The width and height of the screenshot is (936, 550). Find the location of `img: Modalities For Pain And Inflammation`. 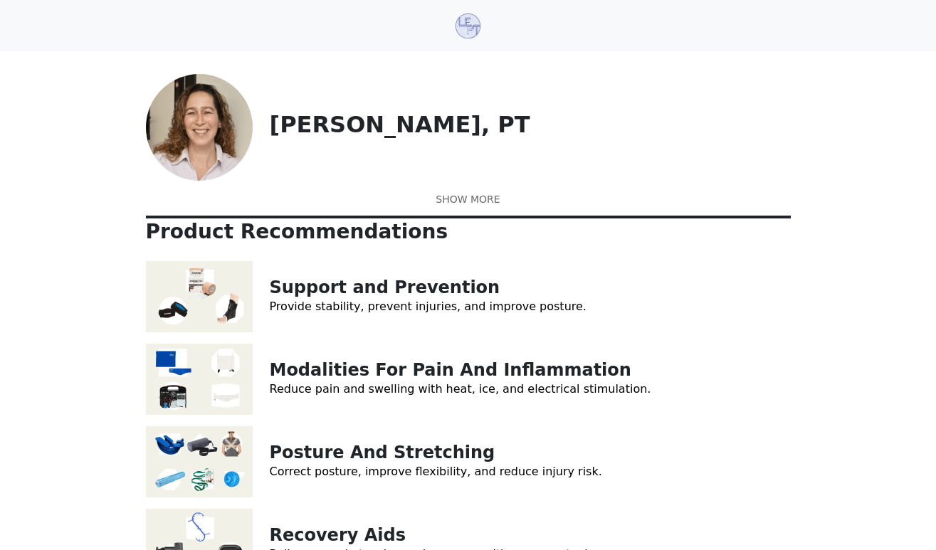

img: Modalities For Pain And Inflammation is located at coordinates (199, 380).